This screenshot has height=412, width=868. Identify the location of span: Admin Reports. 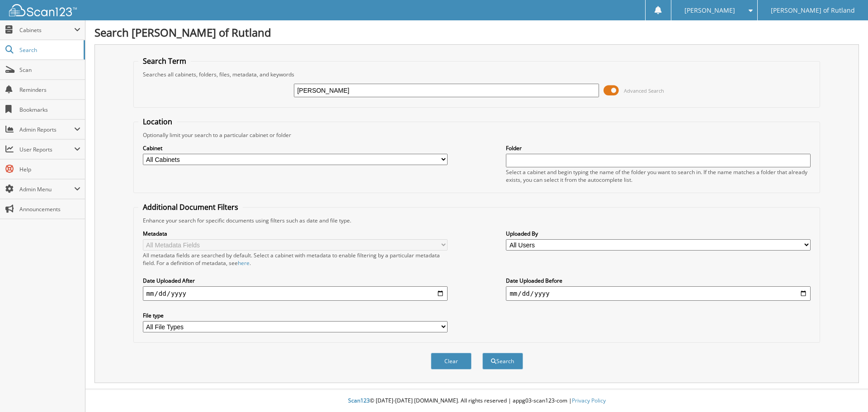
(47, 129).